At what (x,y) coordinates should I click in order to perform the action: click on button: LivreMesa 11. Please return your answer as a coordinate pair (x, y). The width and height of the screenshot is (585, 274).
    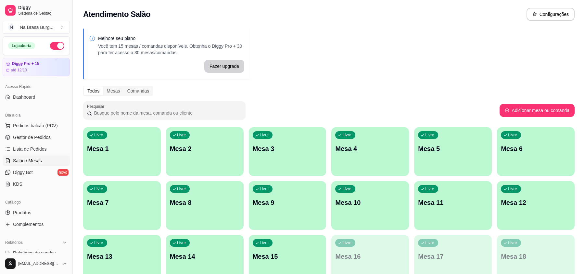
    Looking at the image, I should click on (453, 206).